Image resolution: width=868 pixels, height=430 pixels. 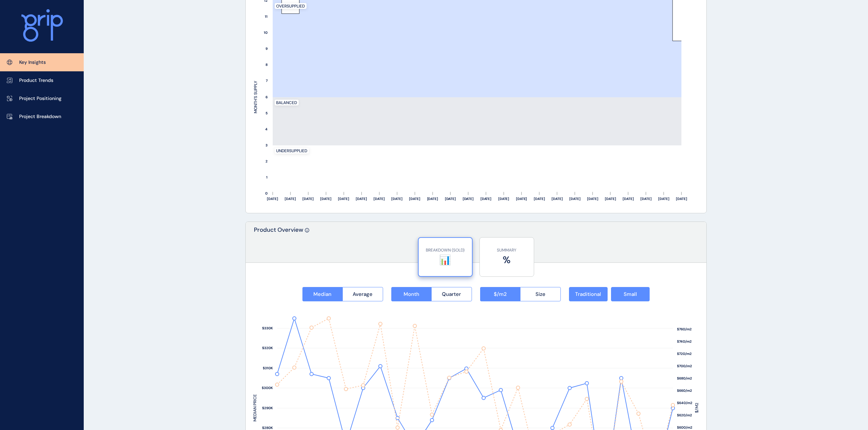 I want to click on text: MONTH'S SUPPLY, so click(x=256, y=97).